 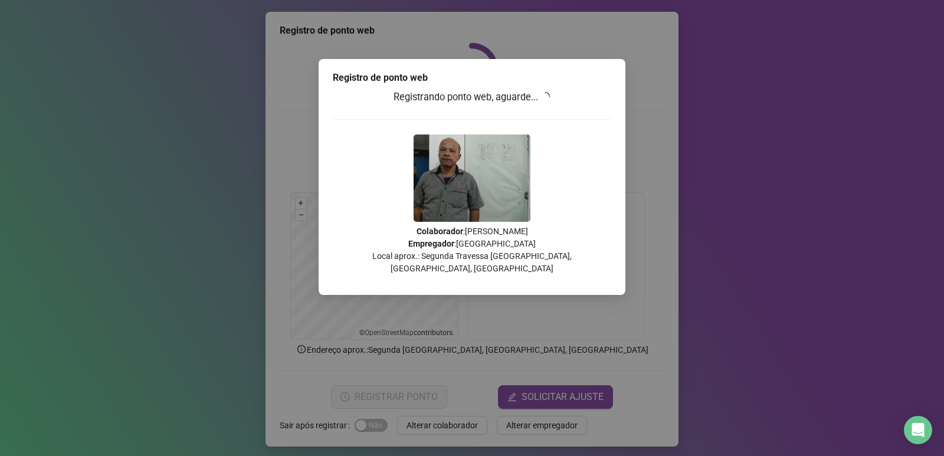 What do you see at coordinates (440, 231) in the screenshot?
I see `strong: Colaborador` at bounding box center [440, 231].